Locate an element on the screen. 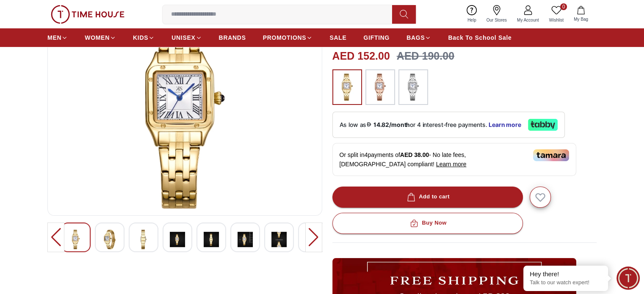  button: My Bag is located at coordinates (581, 14).